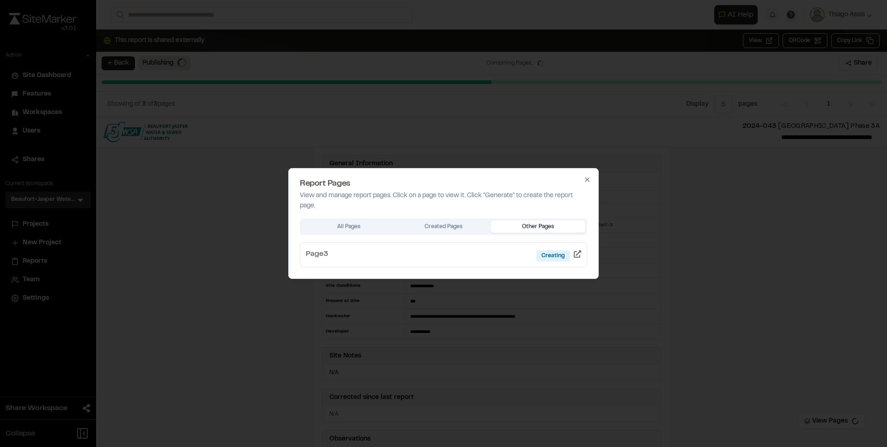  I want to click on h2: Report Pages, so click(443, 184).